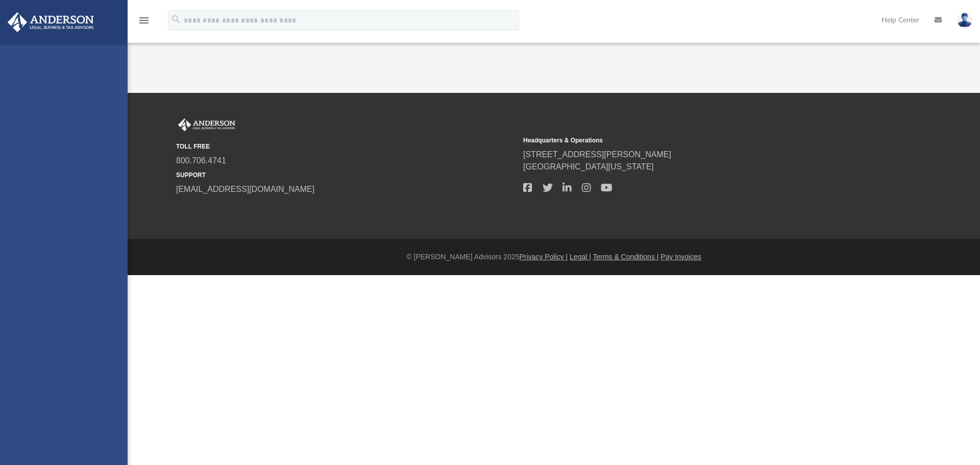 This screenshot has height=465, width=980. I want to click on img: User Pic, so click(964, 20).